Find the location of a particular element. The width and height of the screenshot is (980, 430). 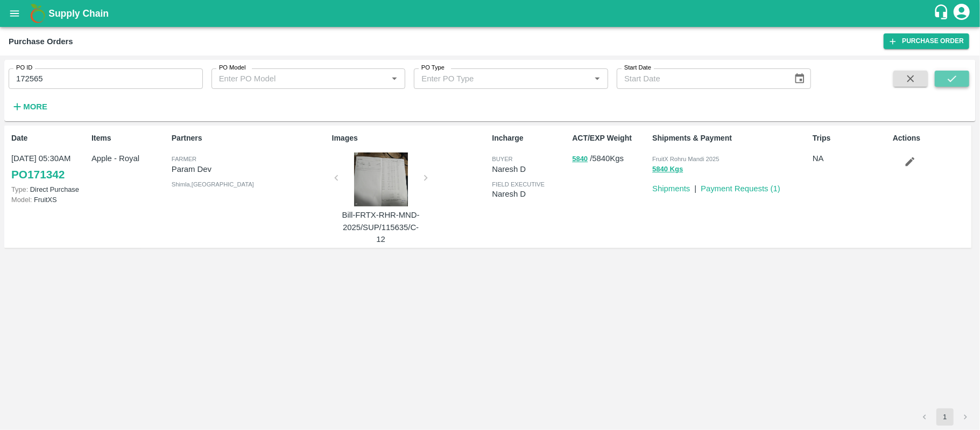

p: FruitXS is located at coordinates (49, 199).